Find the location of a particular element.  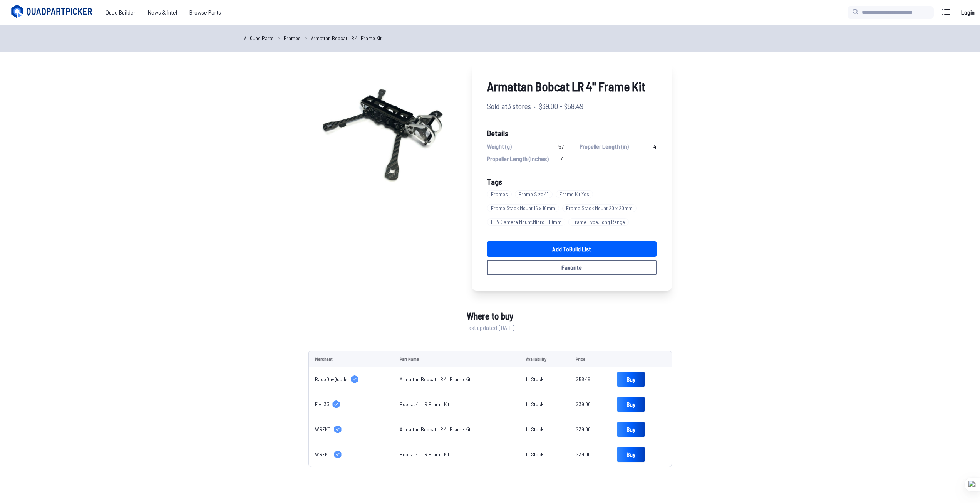

td: Merchant is located at coordinates (351, 359).